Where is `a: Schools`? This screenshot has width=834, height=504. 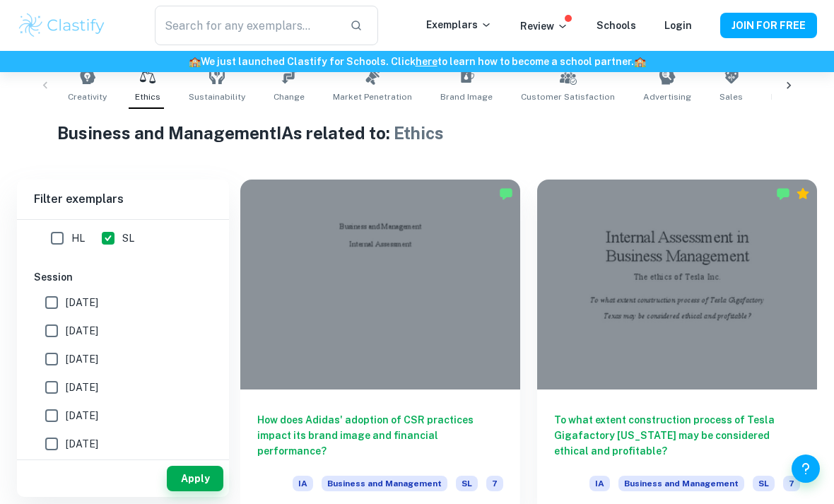 a: Schools is located at coordinates (616, 25).